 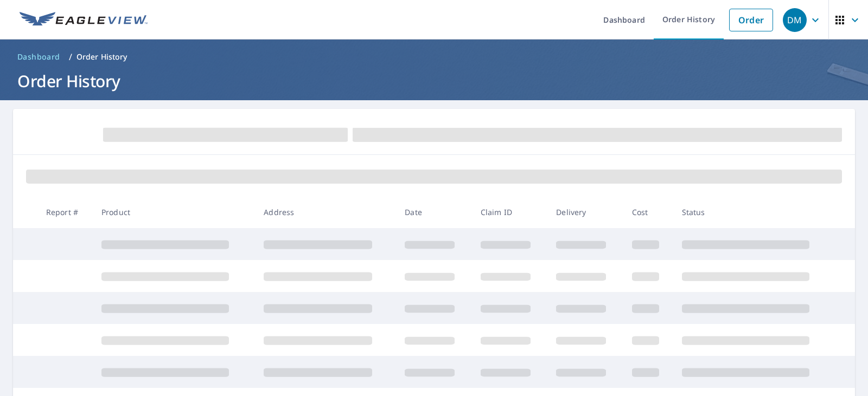 I want to click on th: Cost, so click(x=649, y=212).